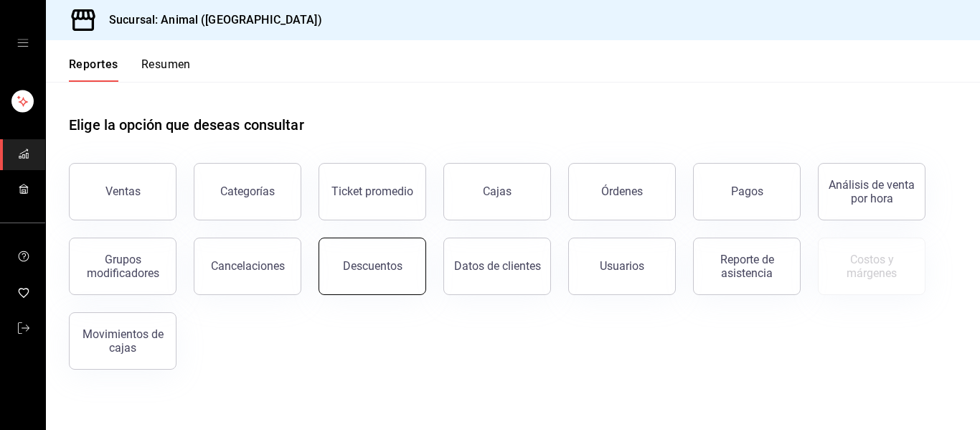 This screenshot has width=980, height=430. What do you see at coordinates (622, 266) in the screenshot?
I see `button: Usuarios` at bounding box center [622, 266].